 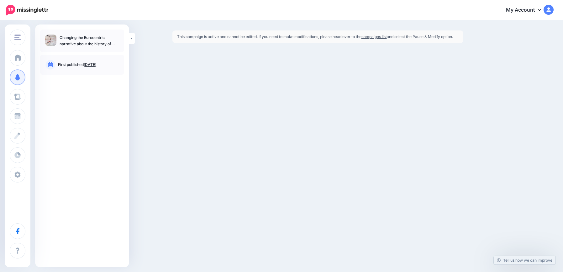 What do you see at coordinates (88, 65) in the screenshot?
I see `p: First published` at bounding box center [88, 65].